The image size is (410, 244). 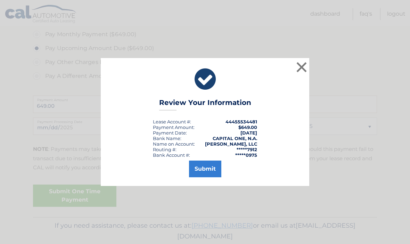 What do you see at coordinates (235, 138) in the screenshot?
I see `strong: CAPITAL ONE, N.A.` at bounding box center [235, 138].